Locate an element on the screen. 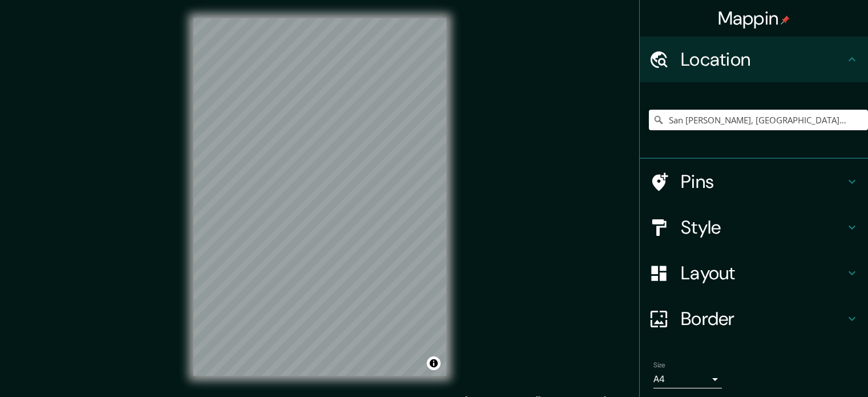 The height and width of the screenshot is (397, 868). div: Pins is located at coordinates (753, 182).